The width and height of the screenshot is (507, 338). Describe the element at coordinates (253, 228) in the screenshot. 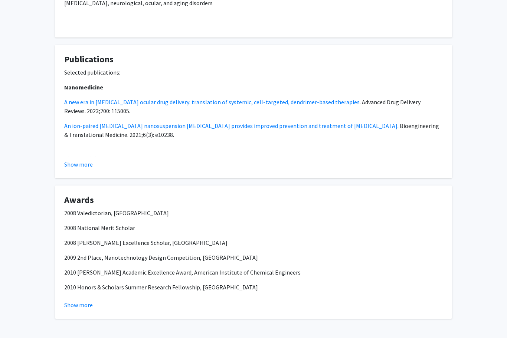

I see `p: 2008 National Merit Scholar` at that location.